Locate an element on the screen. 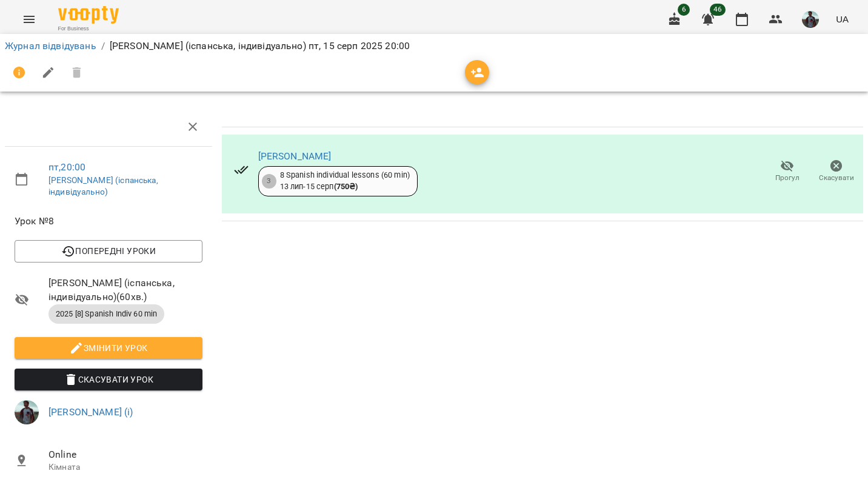  div: 8 Spanish individual lessons (60 min) 13 лип - 15 серп is located at coordinates (345, 181).